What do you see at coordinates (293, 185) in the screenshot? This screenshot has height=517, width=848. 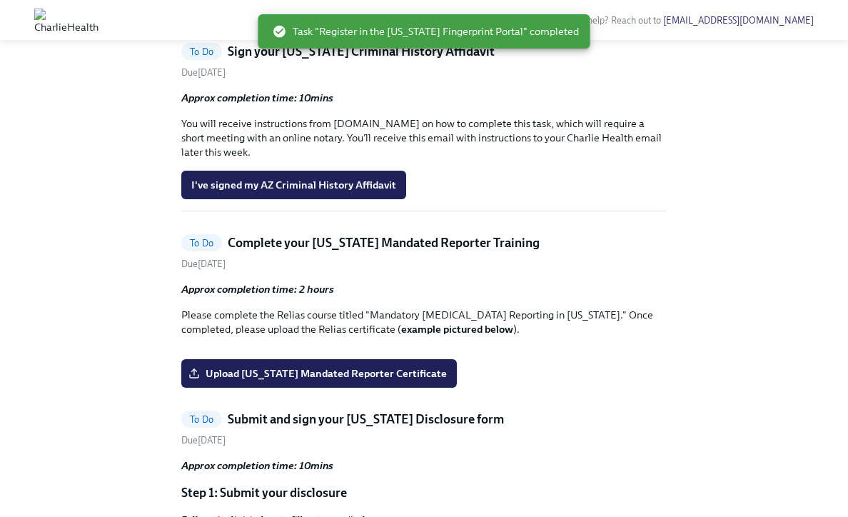 I see `span: I've signed my AZ Criminal History Affidavit` at bounding box center [293, 185].